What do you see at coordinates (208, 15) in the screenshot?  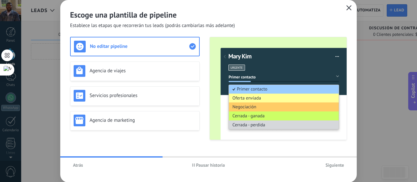 I see `h2: Escoge una plantilla de pipeline` at bounding box center [208, 15].